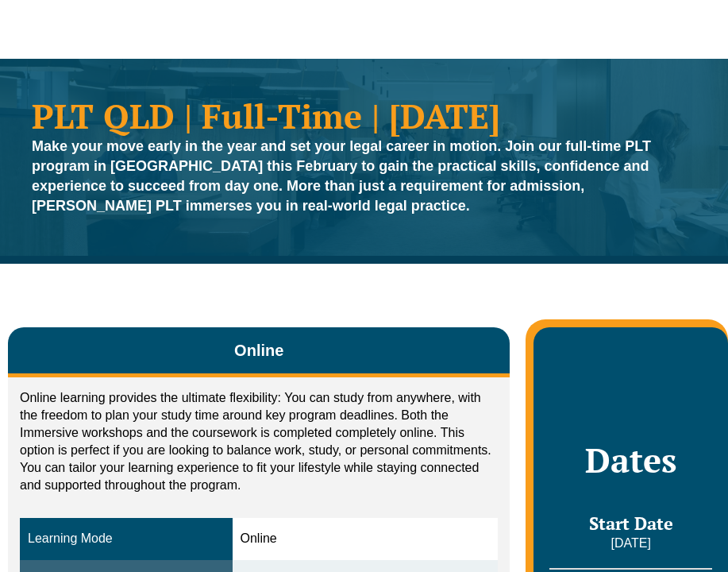 Image resolution: width=728 pixels, height=572 pixels. Describe the element at coordinates (632, 523) in the screenshot. I see `span: Start Date` at that location.